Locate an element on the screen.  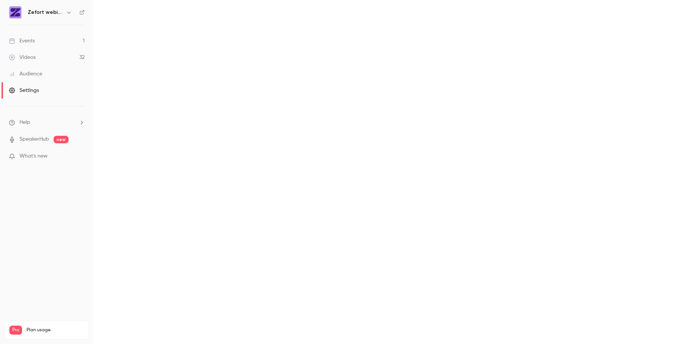
div: Settings is located at coordinates (24, 90).